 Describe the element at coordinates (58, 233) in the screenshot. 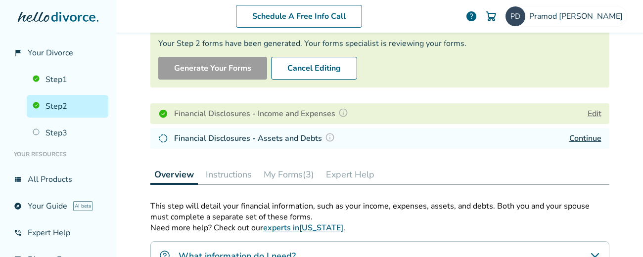

I see `a: phone_in_talkExpert Help` at that location.